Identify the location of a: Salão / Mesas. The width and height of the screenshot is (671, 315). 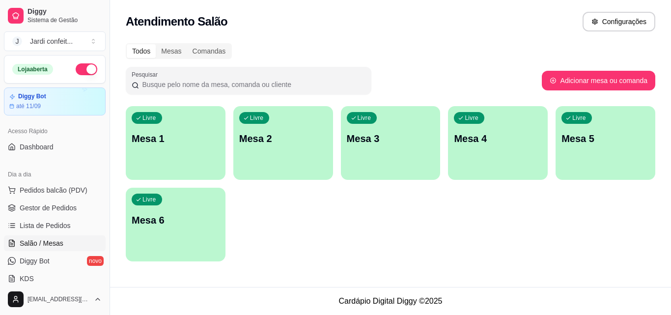
(55, 243).